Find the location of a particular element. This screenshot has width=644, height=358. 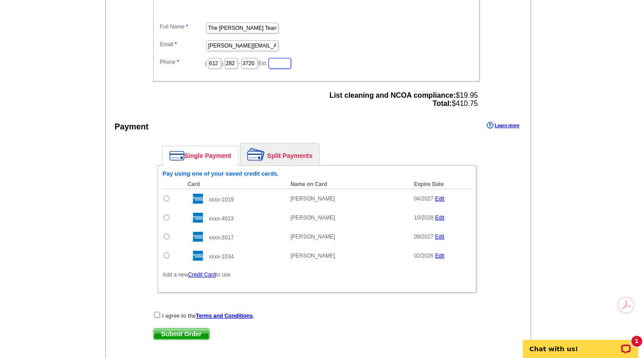

dd: ( ) - Ext. is located at coordinates (316, 63).